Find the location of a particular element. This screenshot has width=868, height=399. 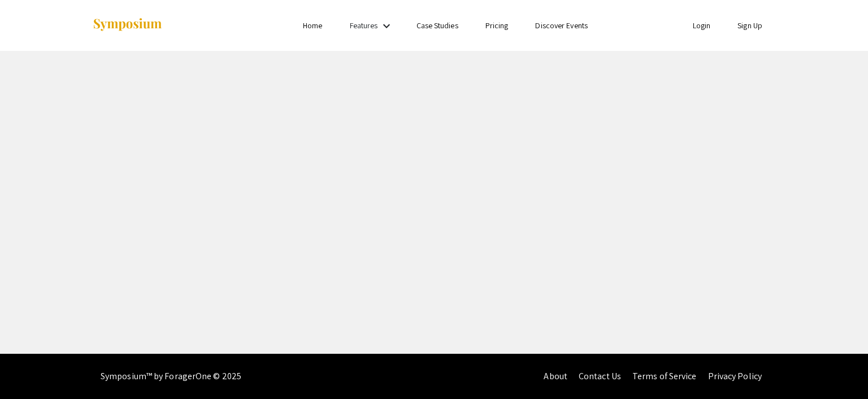

img: Symposium by ForagerOne is located at coordinates (127, 25).